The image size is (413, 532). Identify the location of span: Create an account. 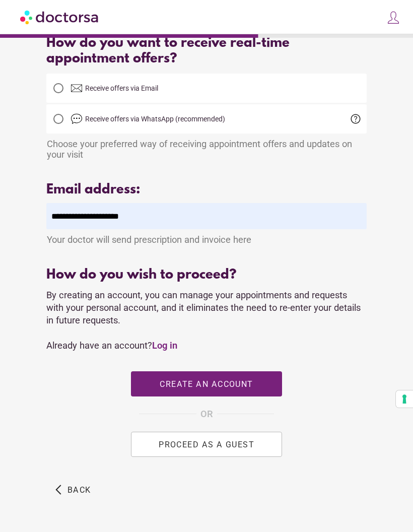
(206, 384).